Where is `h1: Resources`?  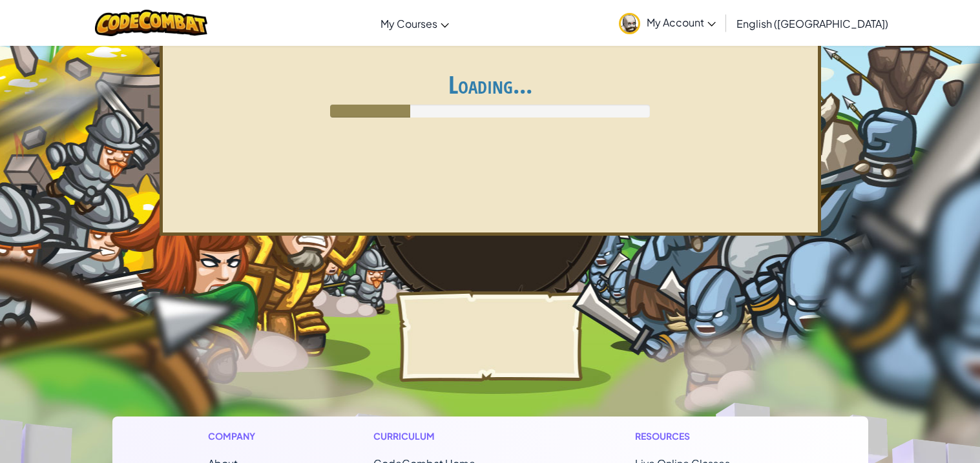 h1: Resources is located at coordinates (703, 436).